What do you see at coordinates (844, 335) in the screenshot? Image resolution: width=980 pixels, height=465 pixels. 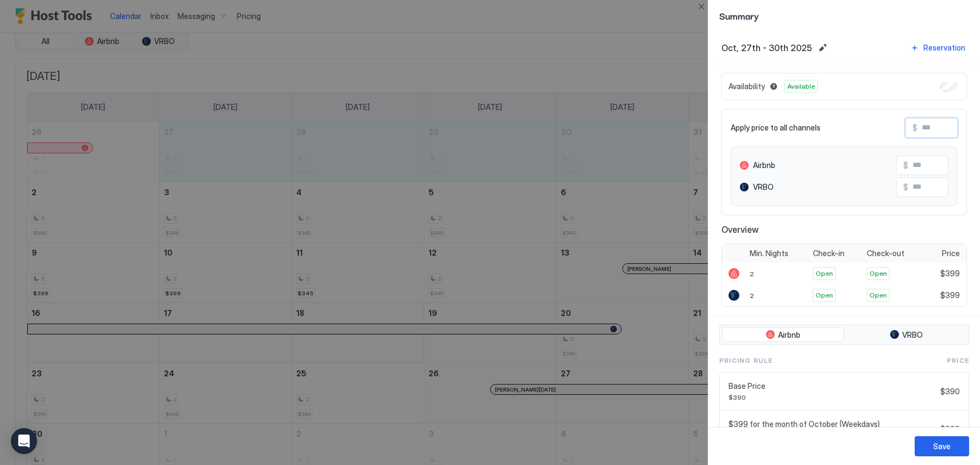 I see `div: tab-group` at bounding box center [844, 335].